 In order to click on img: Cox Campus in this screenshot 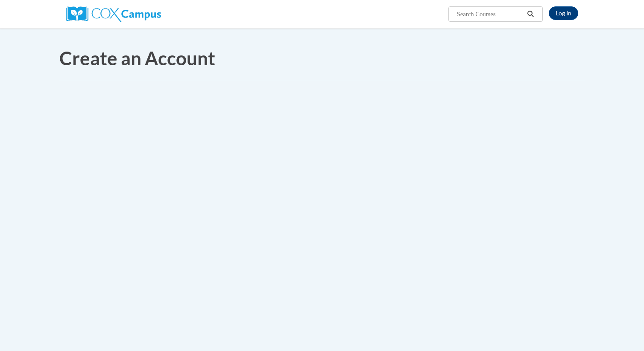, I will do `click(113, 14)`.